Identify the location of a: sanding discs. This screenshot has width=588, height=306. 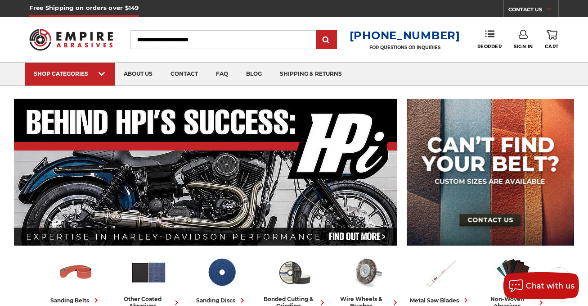
(221, 279).